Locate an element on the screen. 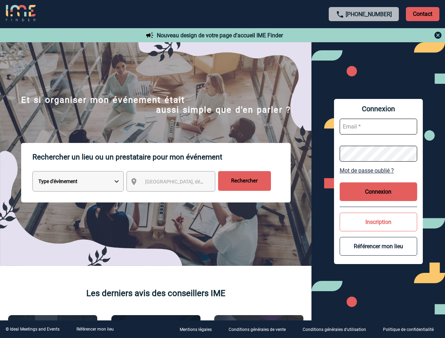 This screenshot has width=445, height=338. p: Conditions générales de vente is located at coordinates (257, 330).